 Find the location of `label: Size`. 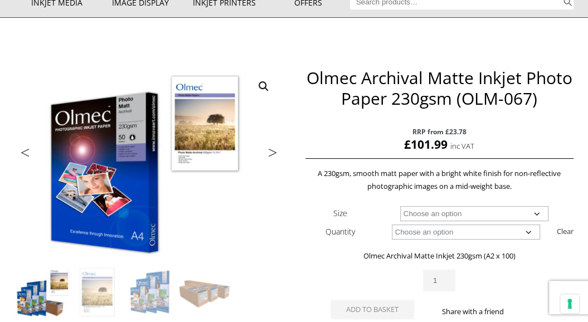

label: Size is located at coordinates (340, 213).